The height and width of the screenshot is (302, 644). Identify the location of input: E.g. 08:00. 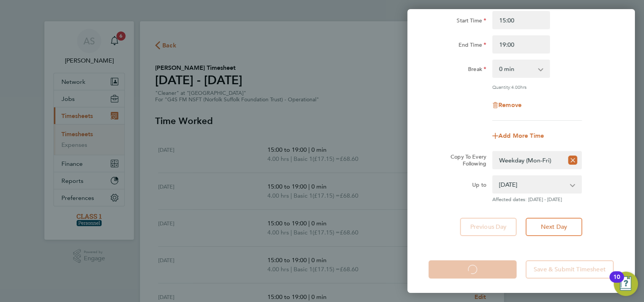
(521, 20).